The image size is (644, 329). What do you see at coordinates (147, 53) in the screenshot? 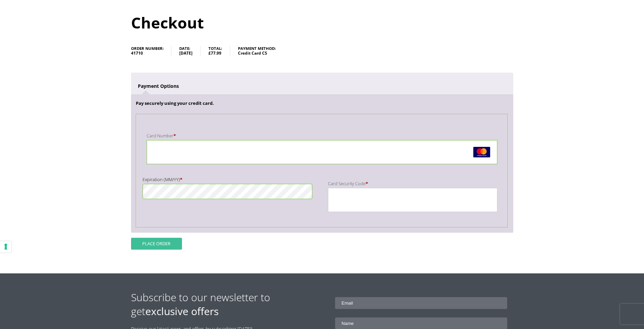
I see `strong: 41710` at bounding box center [147, 53].